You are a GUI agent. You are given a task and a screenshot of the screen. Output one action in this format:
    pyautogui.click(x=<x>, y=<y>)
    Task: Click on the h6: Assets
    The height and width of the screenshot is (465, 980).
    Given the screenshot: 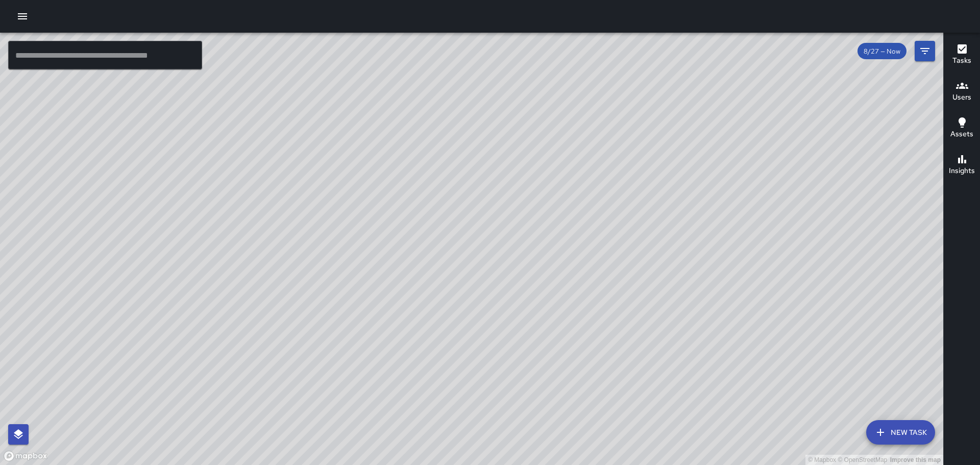 What is the action you would take?
    pyautogui.click(x=962, y=134)
    